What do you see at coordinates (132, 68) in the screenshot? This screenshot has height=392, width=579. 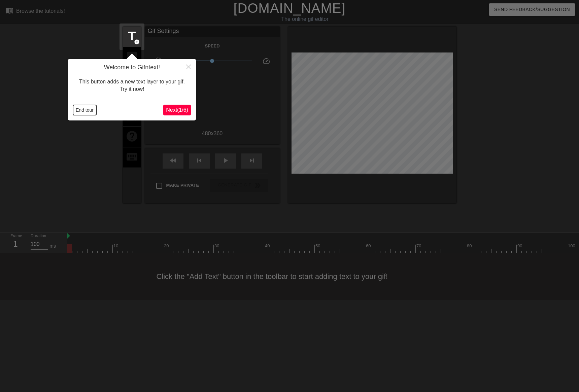 I see `h4: Welcome to Gifntext!` at bounding box center [132, 68].